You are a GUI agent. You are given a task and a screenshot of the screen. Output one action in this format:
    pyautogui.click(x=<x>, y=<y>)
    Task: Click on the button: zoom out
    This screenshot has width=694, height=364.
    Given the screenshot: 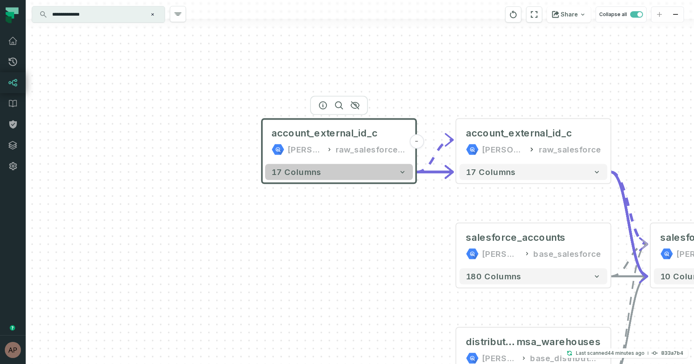 What is the action you would take?
    pyautogui.click(x=676, y=14)
    